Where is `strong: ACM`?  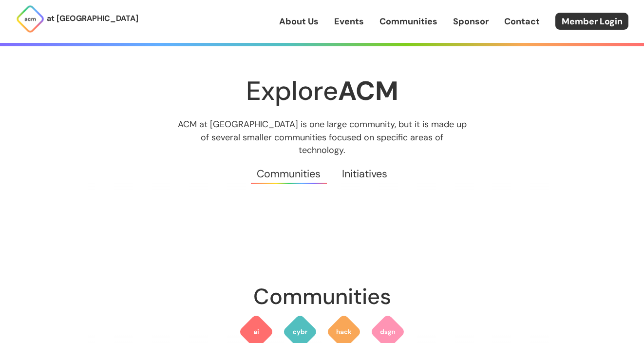 strong: ACM is located at coordinates (368, 90).